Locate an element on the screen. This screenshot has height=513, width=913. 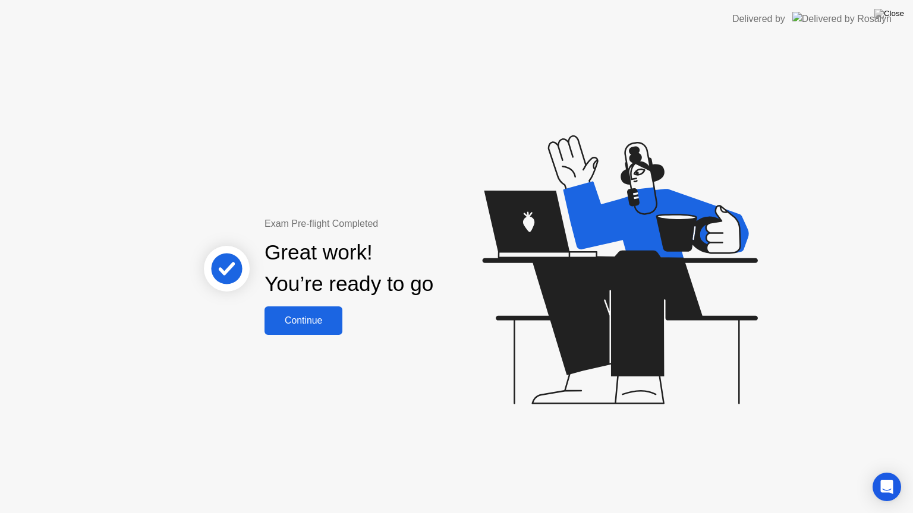
div: Open Intercom Messenger is located at coordinates (887, 487).